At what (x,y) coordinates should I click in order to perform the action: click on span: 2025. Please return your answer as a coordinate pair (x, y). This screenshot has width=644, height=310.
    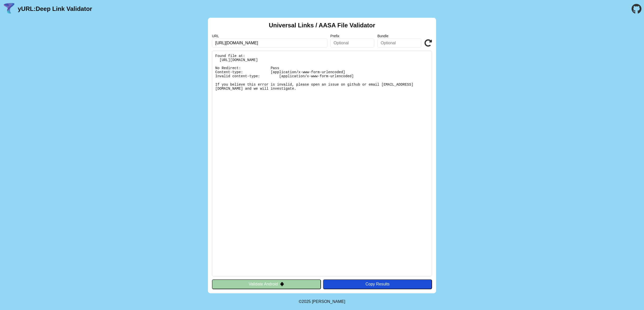
    Looking at the image, I should click on (306, 301).